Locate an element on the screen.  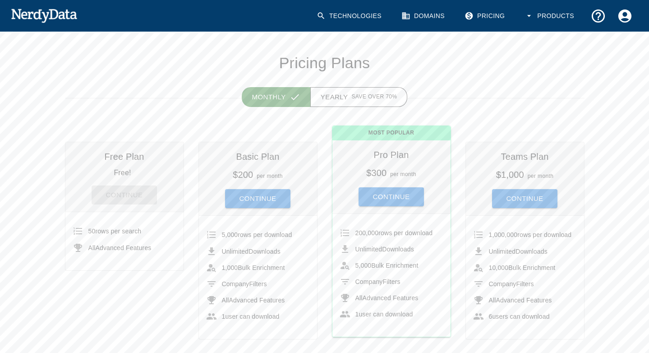
button: Products is located at coordinates (550, 16).